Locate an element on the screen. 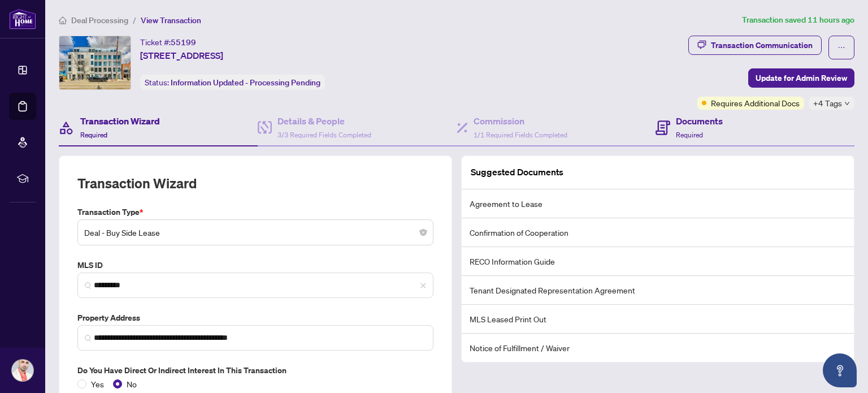  span: 3/3 Required Fields Completed is located at coordinates (324, 135).